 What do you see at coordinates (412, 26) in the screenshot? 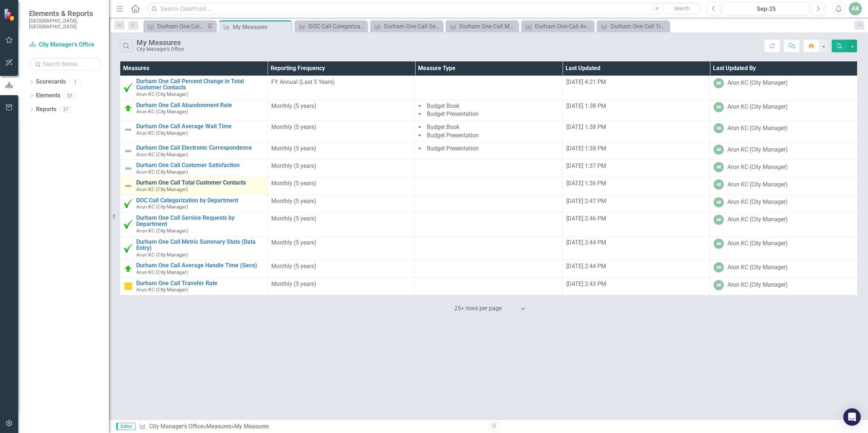
I see `div: Durham One Call Service Requests by Department` at bounding box center [412, 26].